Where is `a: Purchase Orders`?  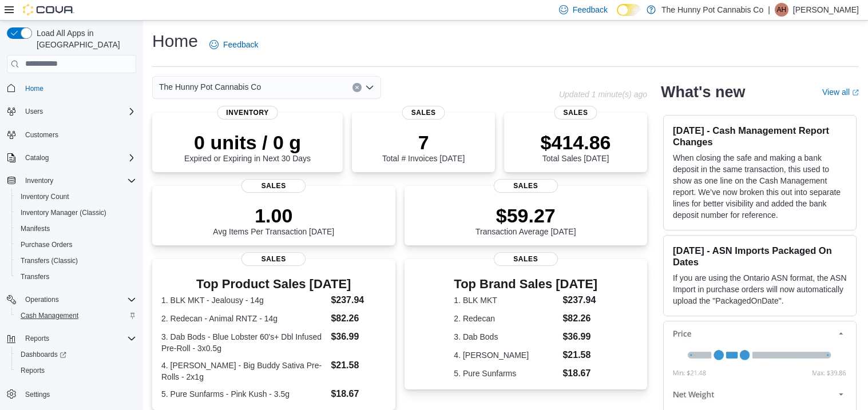 a: Purchase Orders is located at coordinates (47, 245).